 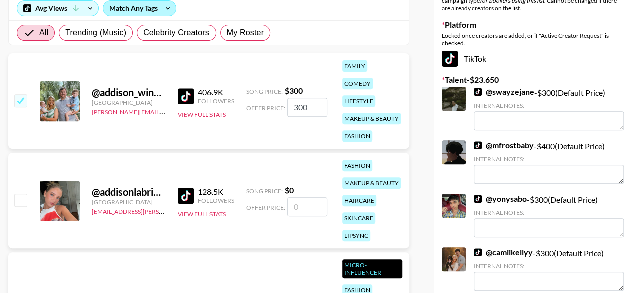 I want to click on label: Platform, so click(x=534, y=25).